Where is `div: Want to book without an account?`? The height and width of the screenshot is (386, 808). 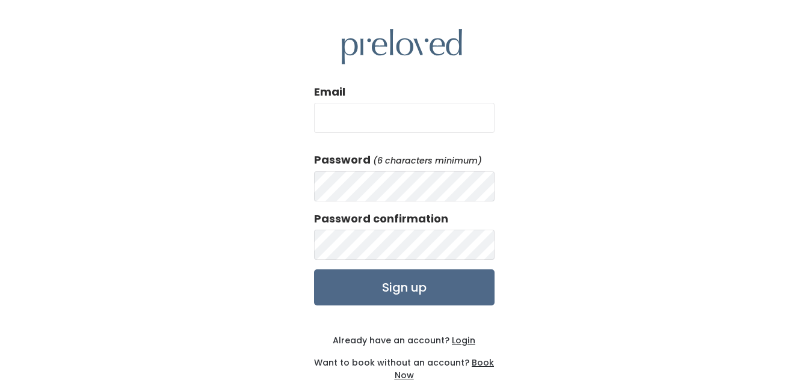
div: Want to book without an account? is located at coordinates (404, 365).